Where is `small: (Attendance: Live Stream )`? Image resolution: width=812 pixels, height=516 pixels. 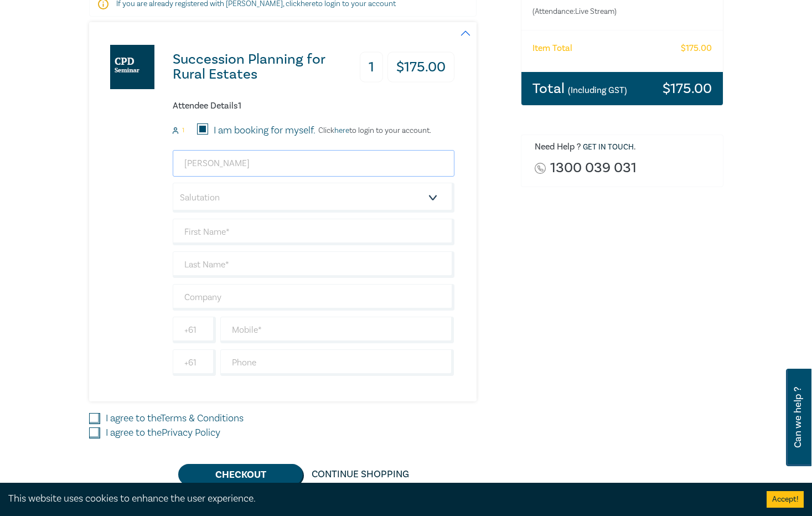 small: (Attendance: Live Stream ) is located at coordinates (600, 12).